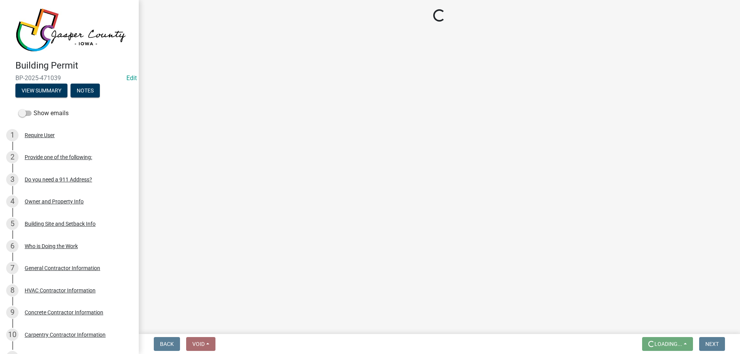 The image size is (740, 354). I want to click on span: Loading..., so click(669, 344).